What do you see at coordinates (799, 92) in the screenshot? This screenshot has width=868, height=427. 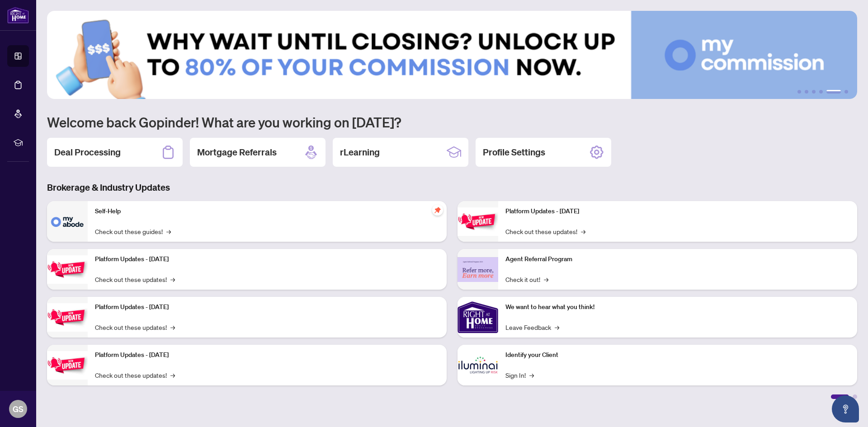 I see `button: 1` at bounding box center [799, 92].